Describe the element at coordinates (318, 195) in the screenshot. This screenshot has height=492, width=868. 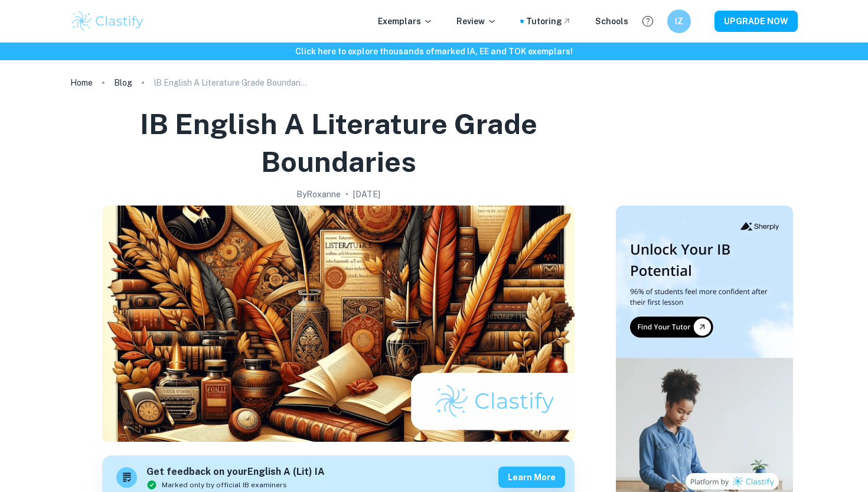
I see `h2: By Roxanne` at that location.